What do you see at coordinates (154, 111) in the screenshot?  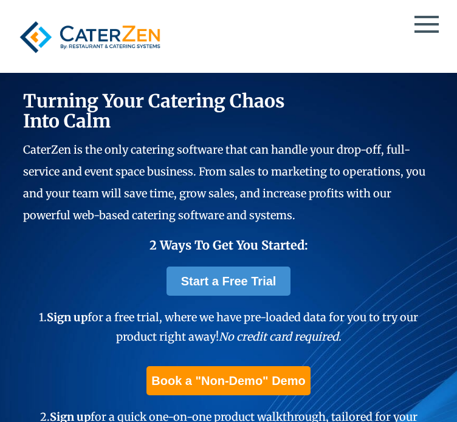 I see `span: Turning Your Catering Chaos Into Calm` at bounding box center [154, 111].